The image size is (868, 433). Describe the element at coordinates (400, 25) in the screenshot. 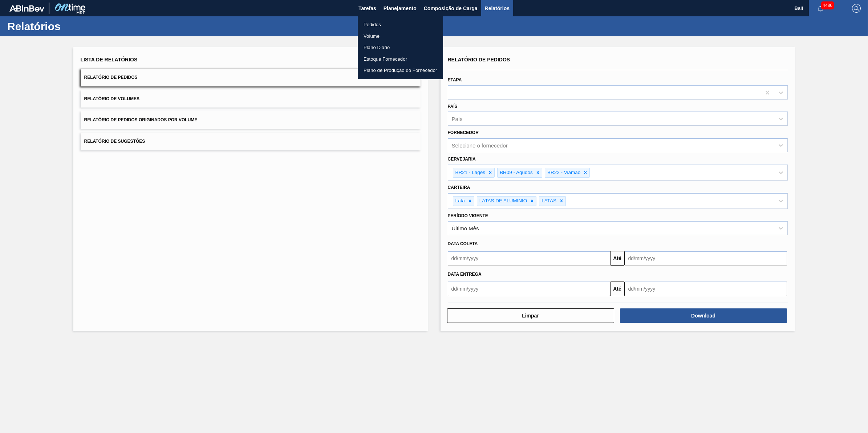

I see `a: Pedidos` at that location.